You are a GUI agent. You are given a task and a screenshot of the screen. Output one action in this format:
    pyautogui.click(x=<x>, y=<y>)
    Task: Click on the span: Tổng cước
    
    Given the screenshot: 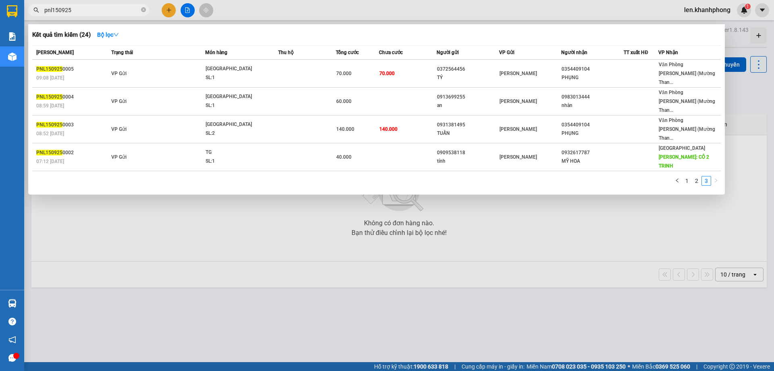 What is the action you would take?
    pyautogui.click(x=347, y=52)
    